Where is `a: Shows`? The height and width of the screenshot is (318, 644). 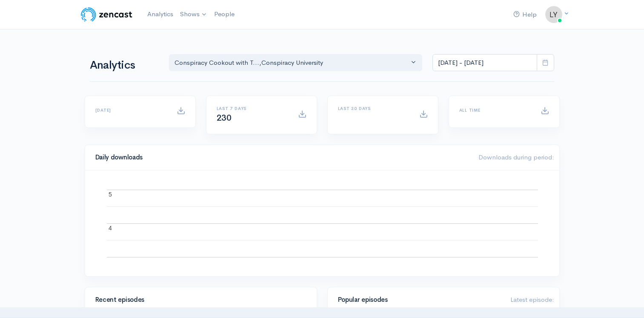
a: Shows is located at coordinates (194, 14).